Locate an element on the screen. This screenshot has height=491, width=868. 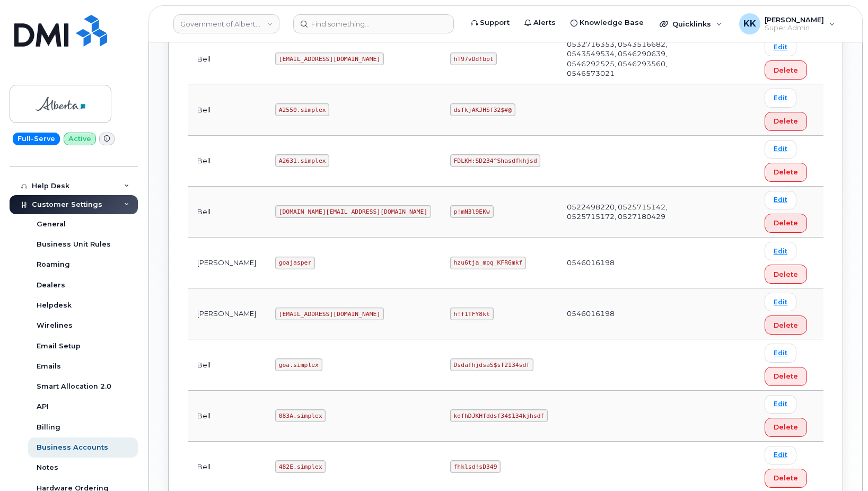
code: p!mN3l9EKw is located at coordinates (472, 211).